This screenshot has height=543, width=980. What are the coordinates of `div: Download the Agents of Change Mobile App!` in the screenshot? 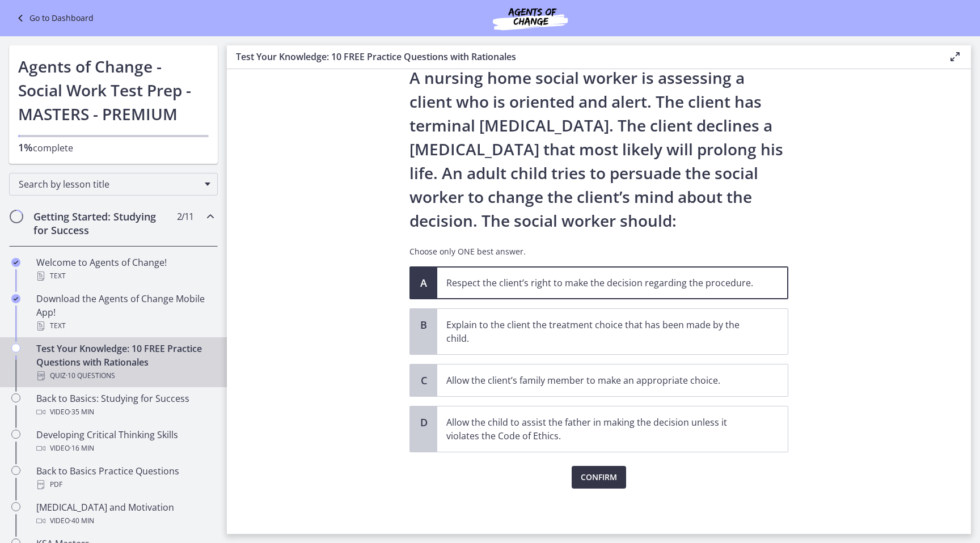 It's located at (125, 312).